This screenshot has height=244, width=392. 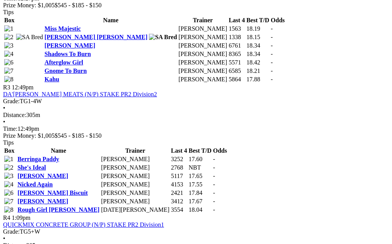 What do you see at coordinates (52, 79) in the screenshot?
I see `a: Kahu` at bounding box center [52, 79].